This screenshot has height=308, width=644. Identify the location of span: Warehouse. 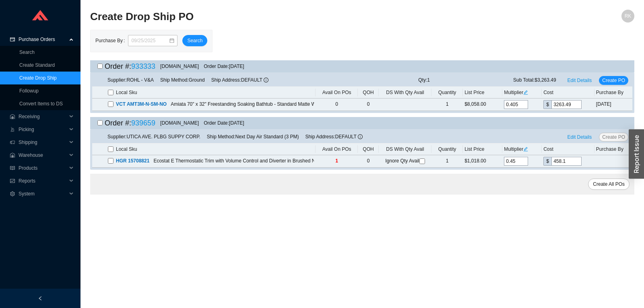
(43, 155).